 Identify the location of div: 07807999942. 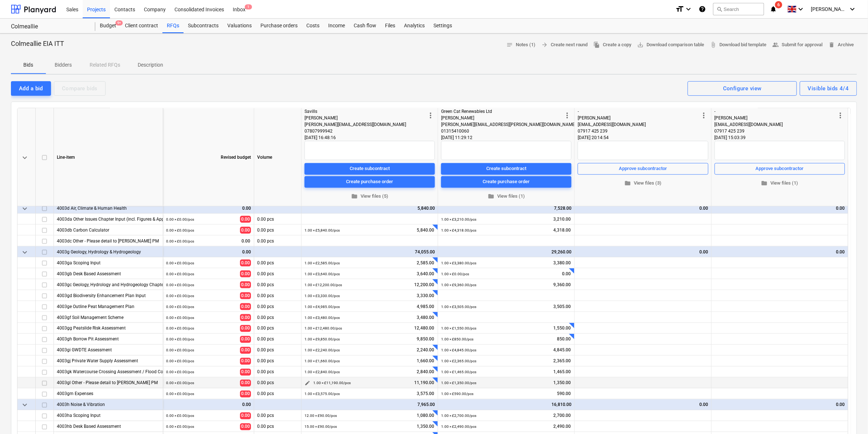
(365, 131).